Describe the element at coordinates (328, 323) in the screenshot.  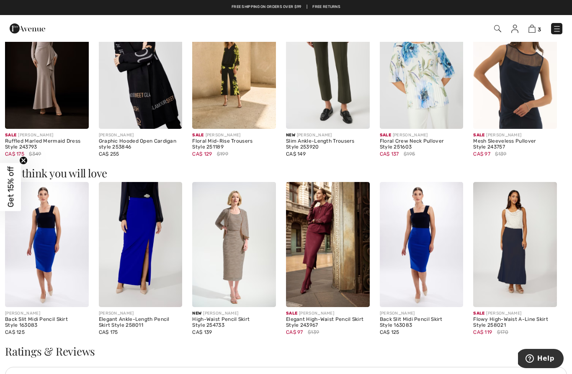
I see `div: Elegant High-Waist Pencil Skirt Style 243967` at that location.